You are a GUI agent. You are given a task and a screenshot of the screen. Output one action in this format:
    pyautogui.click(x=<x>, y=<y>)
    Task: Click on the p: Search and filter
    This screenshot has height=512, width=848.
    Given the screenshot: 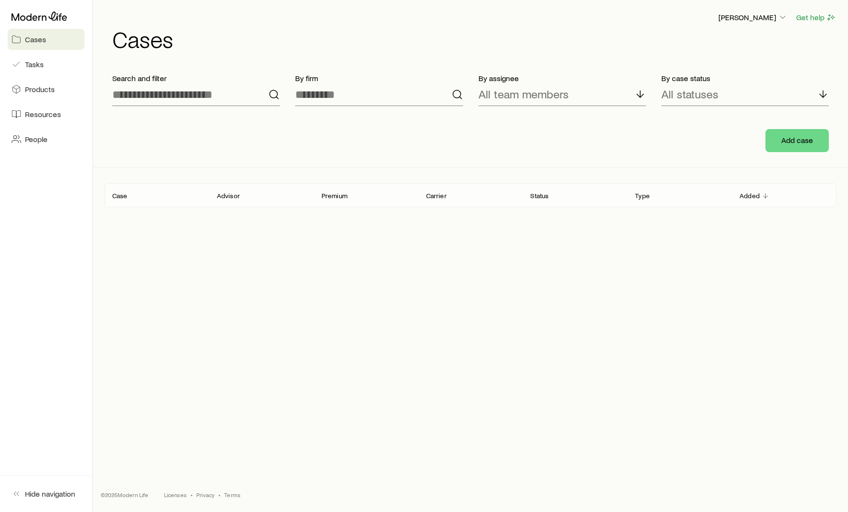 What is the action you would take?
    pyautogui.click(x=196, y=78)
    